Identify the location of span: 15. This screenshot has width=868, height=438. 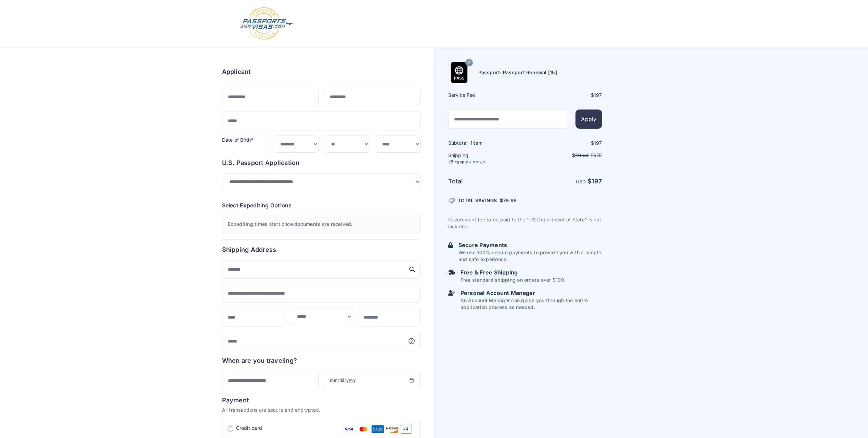
(468, 63).